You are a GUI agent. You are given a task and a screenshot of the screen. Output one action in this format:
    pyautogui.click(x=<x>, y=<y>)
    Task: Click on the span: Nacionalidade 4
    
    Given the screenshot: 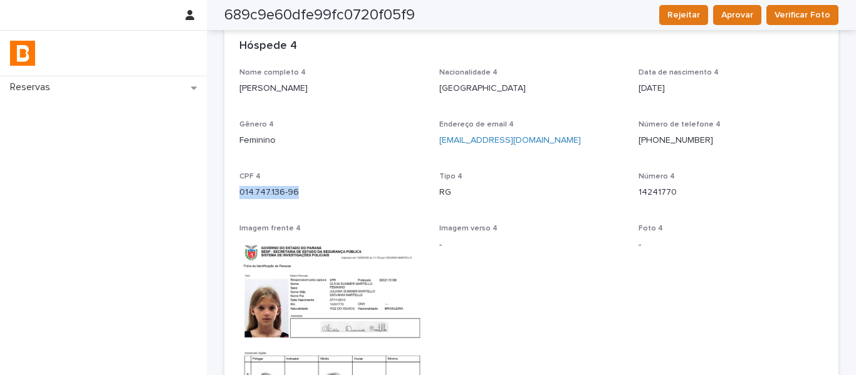 What is the action you would take?
    pyautogui.click(x=468, y=73)
    